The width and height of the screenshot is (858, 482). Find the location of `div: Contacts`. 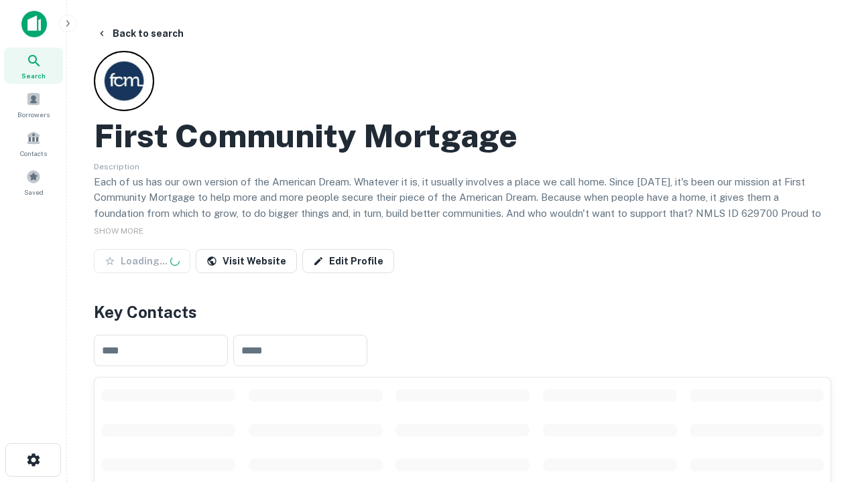

div: Contacts is located at coordinates (34, 143).